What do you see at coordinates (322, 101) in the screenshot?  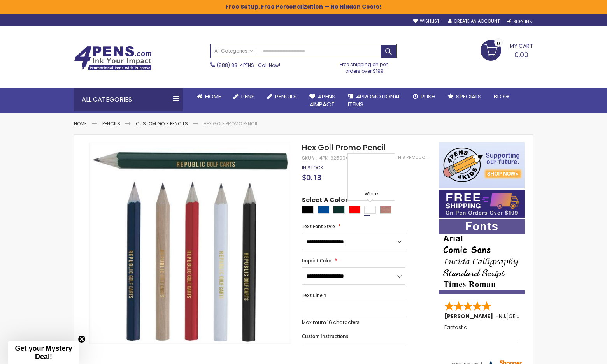 I see `a: 4Pens4impact` at bounding box center [322, 101].